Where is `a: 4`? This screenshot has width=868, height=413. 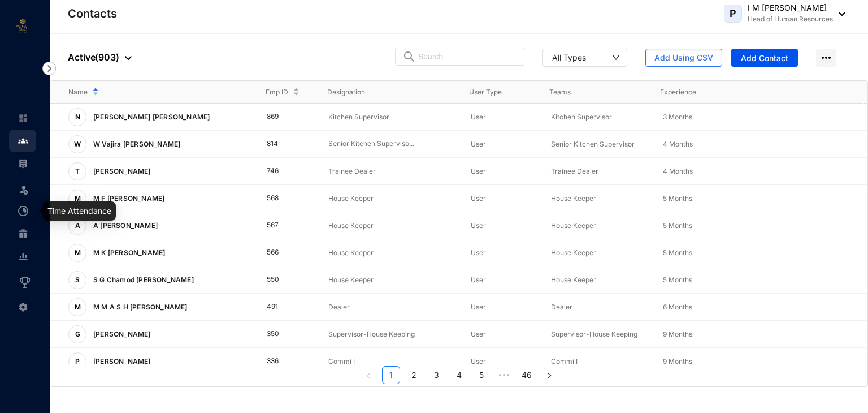 a: 4 is located at coordinates (459, 375).